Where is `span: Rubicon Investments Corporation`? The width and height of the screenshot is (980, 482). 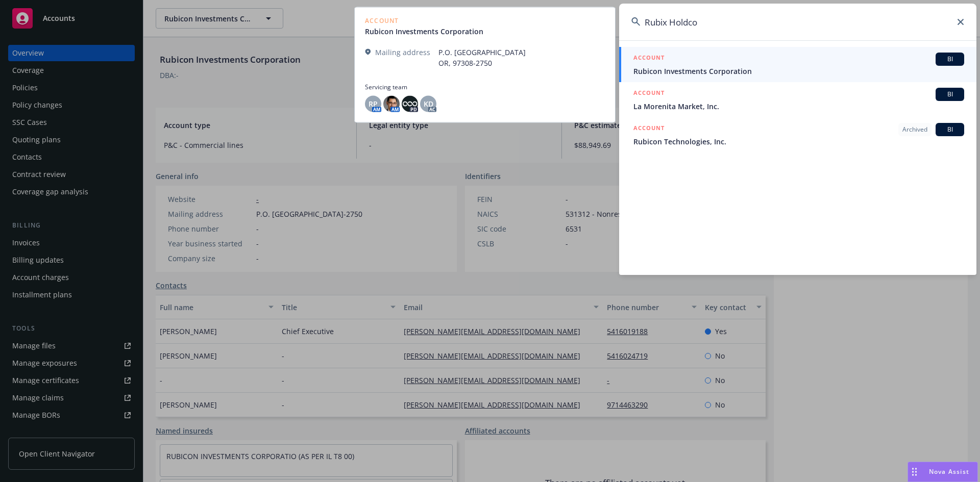 span: Rubicon Investments Corporation is located at coordinates (799, 71).